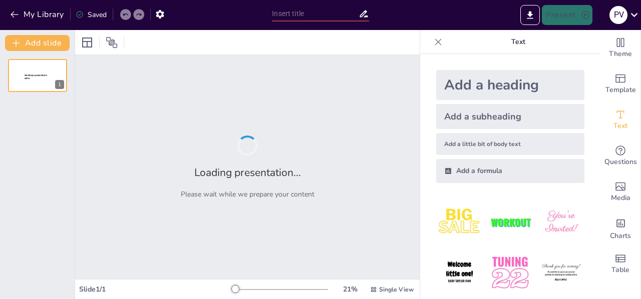 This screenshot has height=299, width=641. What do you see at coordinates (620, 48) in the screenshot?
I see `div: Change the overall theme` at bounding box center [620, 48].